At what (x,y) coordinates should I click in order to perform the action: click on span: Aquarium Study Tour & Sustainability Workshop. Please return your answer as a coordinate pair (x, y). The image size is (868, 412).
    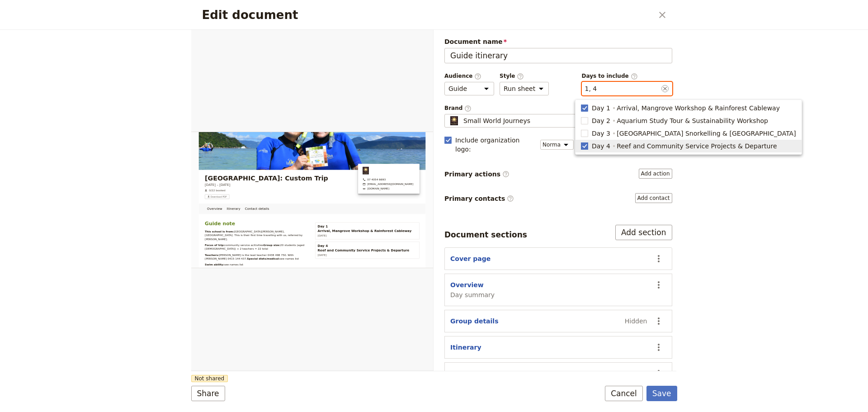
    Looking at the image, I should click on (692, 121).